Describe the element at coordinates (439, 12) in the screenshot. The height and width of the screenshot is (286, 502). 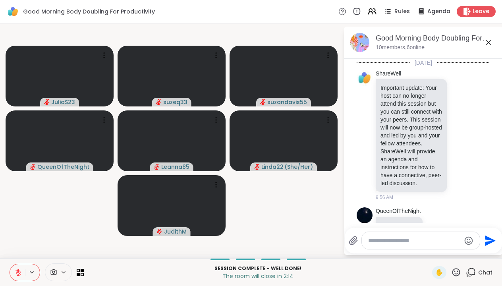
I see `span: Agenda` at that location.